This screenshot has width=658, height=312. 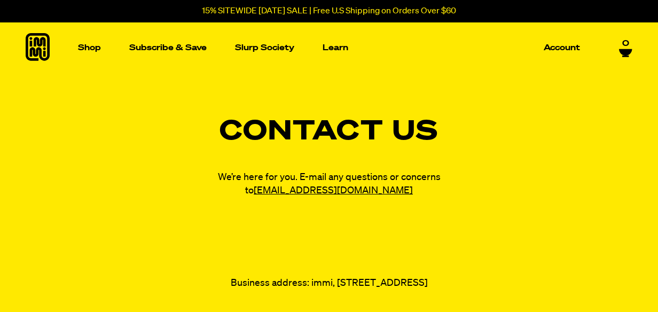 I want to click on p: We’re here for you. E-mail any questions or concerns to, so click(x=329, y=184).